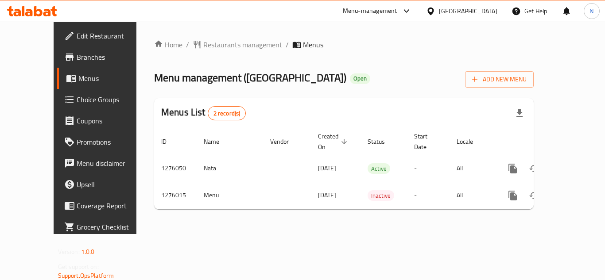 The image size is (605, 280). Describe the element at coordinates (230, 195) in the screenshot. I see `td: Menu` at that location.